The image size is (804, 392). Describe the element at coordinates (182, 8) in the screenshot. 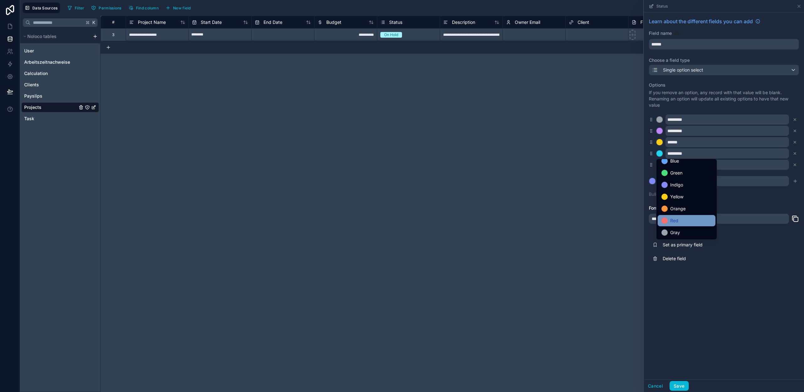

I see `span: New field` at that location.